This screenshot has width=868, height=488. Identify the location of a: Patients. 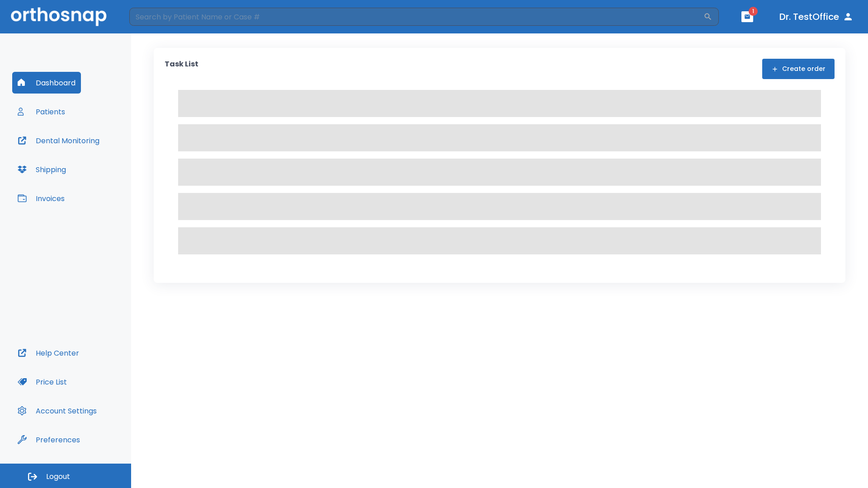
(41, 111).